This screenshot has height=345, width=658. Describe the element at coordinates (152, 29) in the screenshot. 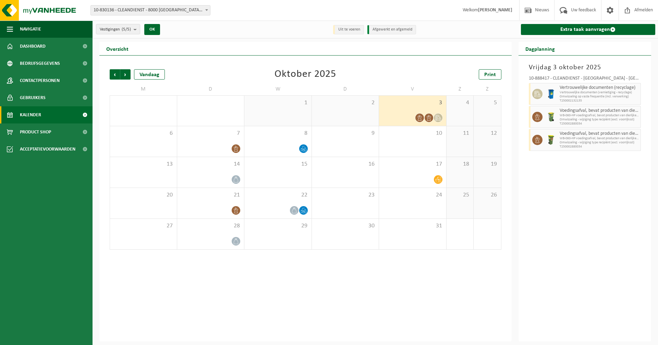

I see `button: OK` at that location.